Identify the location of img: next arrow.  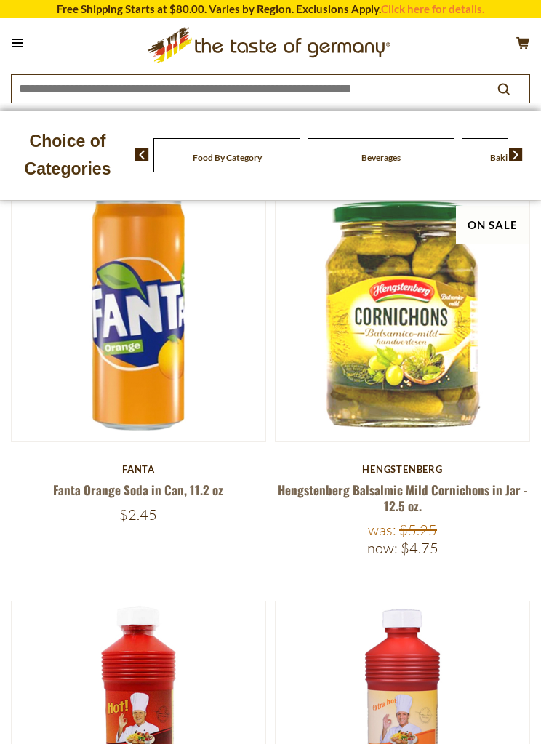
(516, 155).